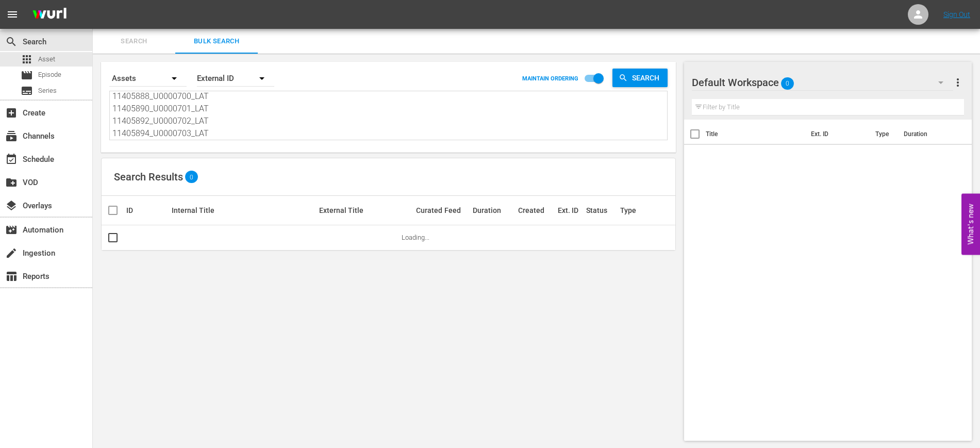 Image resolution: width=980 pixels, height=448 pixels. What do you see at coordinates (366, 211) in the screenshot?
I see `div: External Title` at bounding box center [366, 211].